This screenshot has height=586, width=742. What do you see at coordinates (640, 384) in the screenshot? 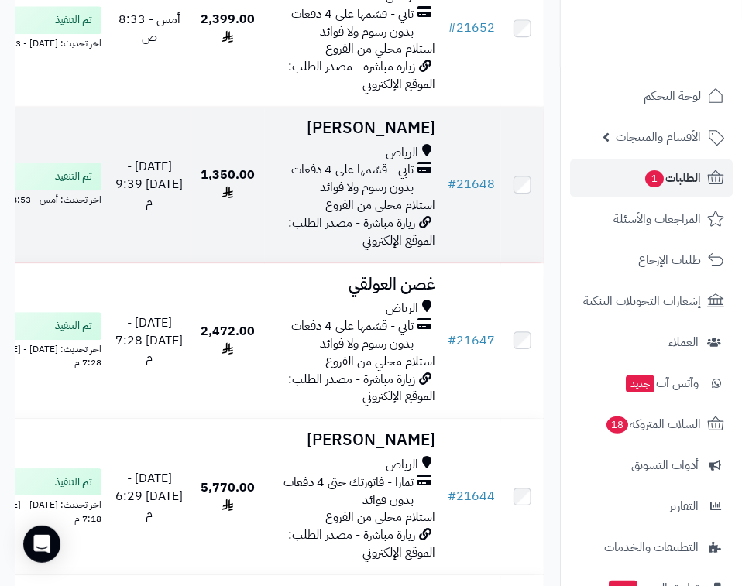
I see `span: جديد` at bounding box center [640, 384].